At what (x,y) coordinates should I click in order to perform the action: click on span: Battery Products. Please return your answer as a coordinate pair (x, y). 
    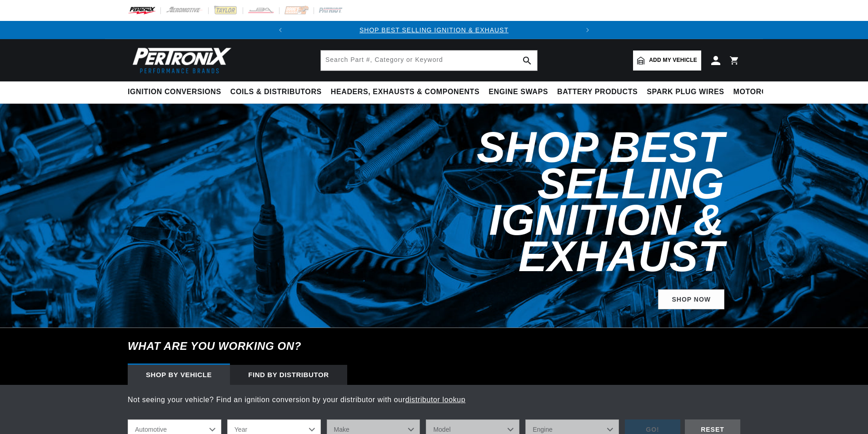
    Looking at the image, I should click on (597, 92).